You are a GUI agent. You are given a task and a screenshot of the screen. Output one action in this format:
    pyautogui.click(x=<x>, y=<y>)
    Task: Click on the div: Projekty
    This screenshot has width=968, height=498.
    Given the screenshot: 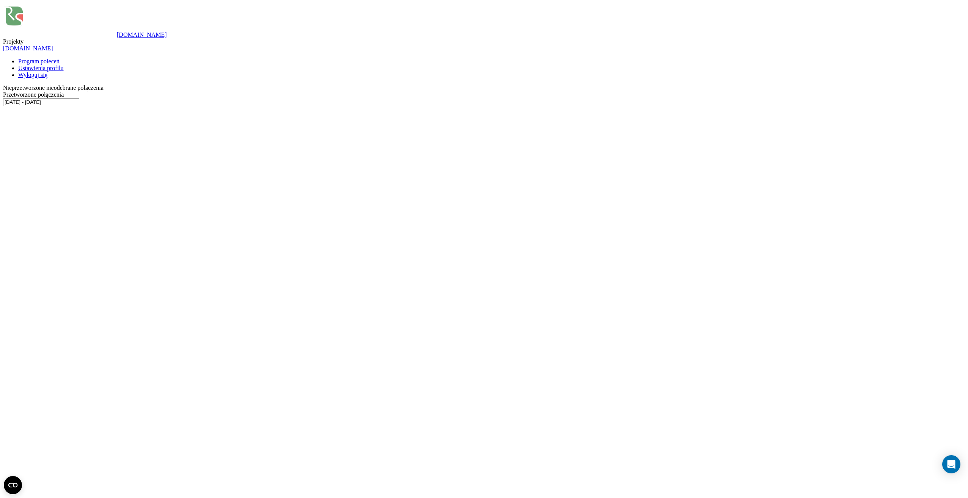 What is the action you would take?
    pyautogui.click(x=484, y=42)
    